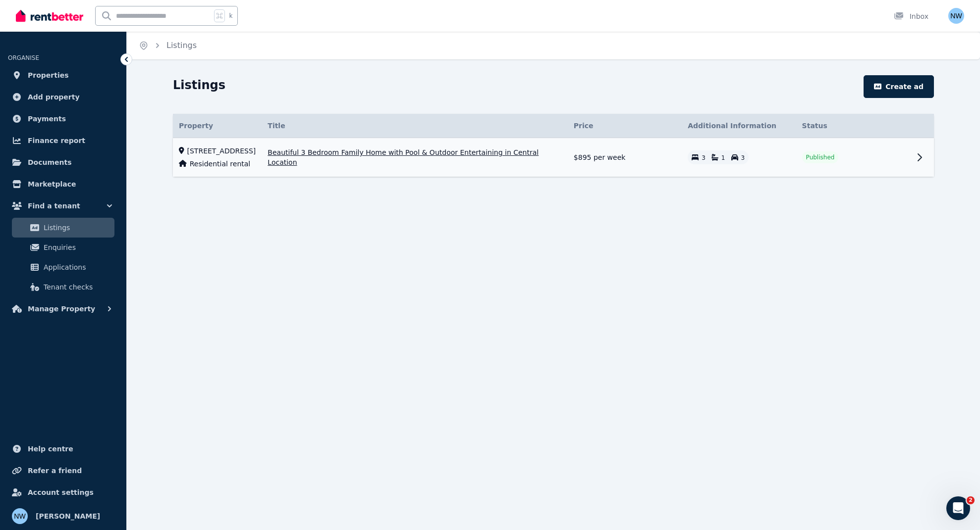 Image resolution: width=980 pixels, height=530 pixels. Describe the element at coordinates (63, 309) in the screenshot. I see `button: Manage Property` at that location.